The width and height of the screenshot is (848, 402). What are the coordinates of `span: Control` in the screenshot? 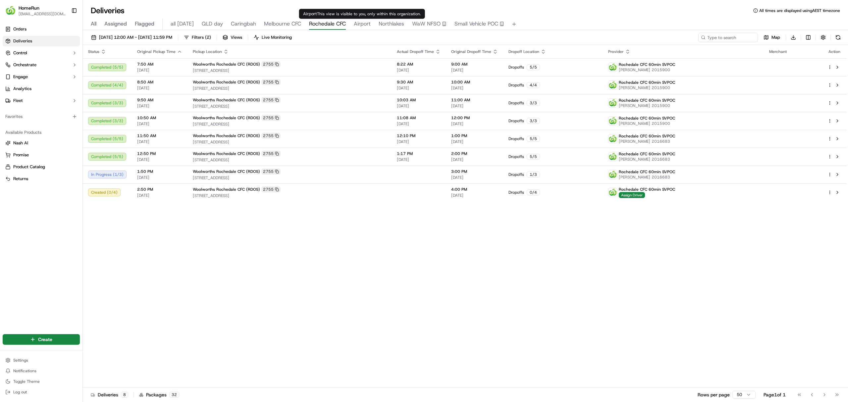 It's located at (20, 53).